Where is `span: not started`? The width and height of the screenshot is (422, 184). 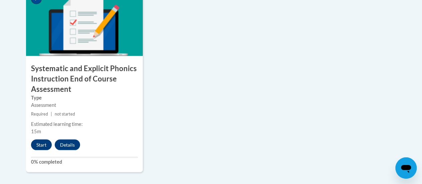 span: not started is located at coordinates (65, 113).